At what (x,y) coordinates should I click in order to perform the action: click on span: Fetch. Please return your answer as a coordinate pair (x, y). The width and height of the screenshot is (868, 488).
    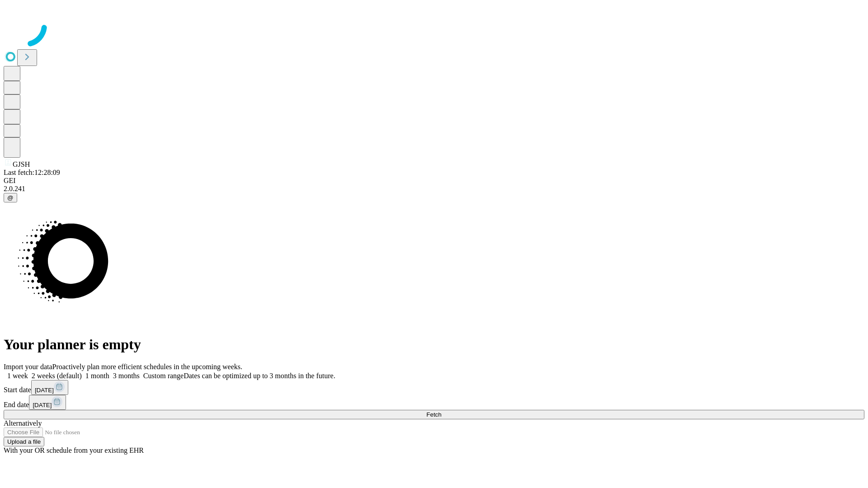
    Looking at the image, I should click on (434, 415).